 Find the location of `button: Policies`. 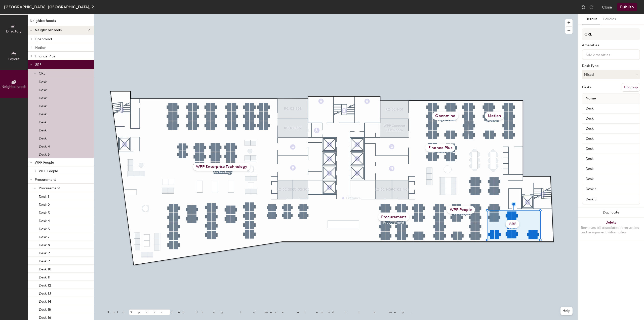

button: Policies is located at coordinates (609, 19).